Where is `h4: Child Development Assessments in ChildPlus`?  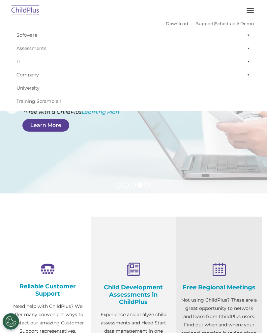 h4: Child Development Assessments in ChildPlus is located at coordinates (134, 294).